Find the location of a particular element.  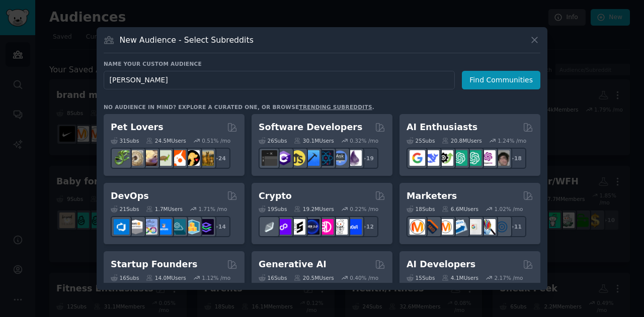

img: platformengineering is located at coordinates (177, 227).